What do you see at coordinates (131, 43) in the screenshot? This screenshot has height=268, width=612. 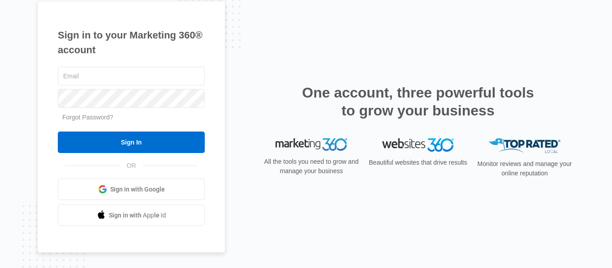 I see `h1: Sign in to your Marketing 360® account` at bounding box center [131, 43].